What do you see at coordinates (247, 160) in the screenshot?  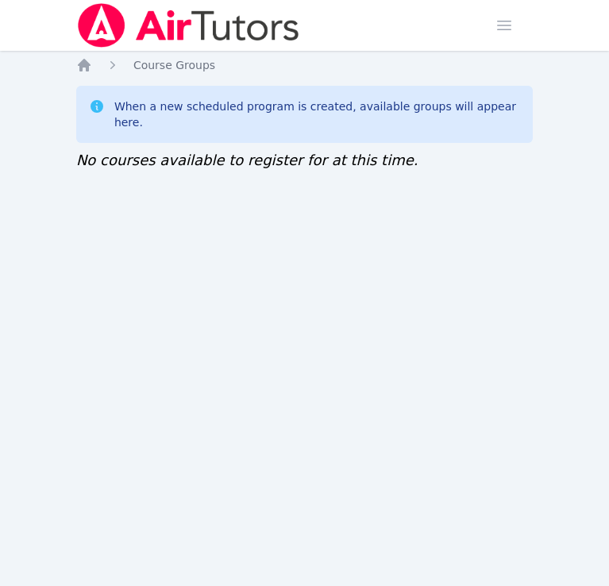 I see `span: No courses available to register for at this time.` at bounding box center [247, 160].